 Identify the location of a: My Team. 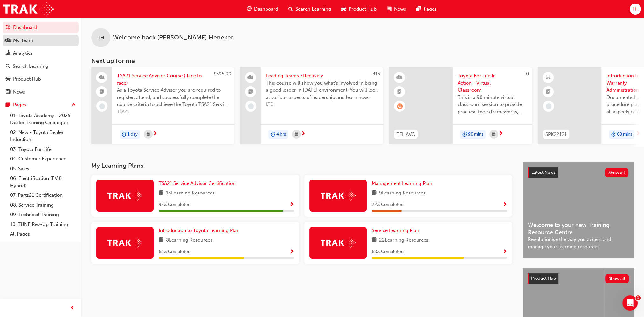
(40, 40).